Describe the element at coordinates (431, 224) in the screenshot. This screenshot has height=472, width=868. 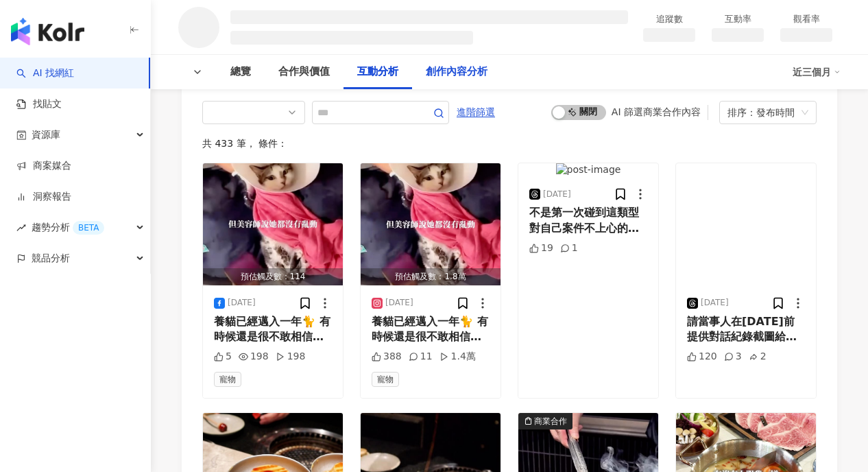
I see `button: 預估觸及數：1.8萬` at that location.